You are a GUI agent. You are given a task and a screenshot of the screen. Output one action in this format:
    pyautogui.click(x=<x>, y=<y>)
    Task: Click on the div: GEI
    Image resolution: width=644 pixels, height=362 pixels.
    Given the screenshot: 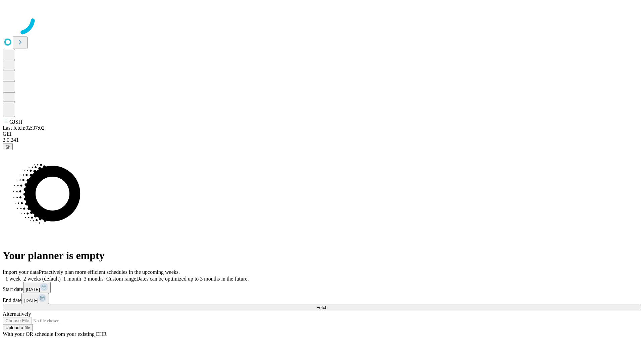 What is the action you would take?
    pyautogui.click(x=322, y=134)
    